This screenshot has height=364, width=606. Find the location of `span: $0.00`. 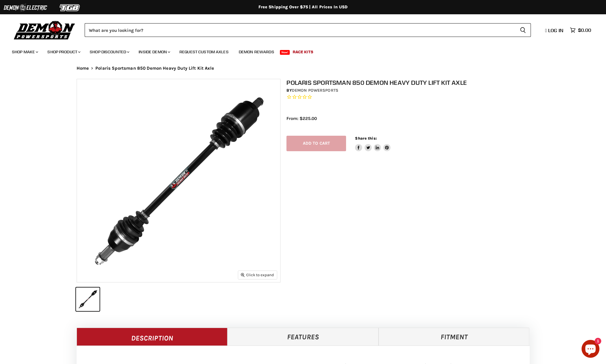

span: $0.00 is located at coordinates (584, 30).